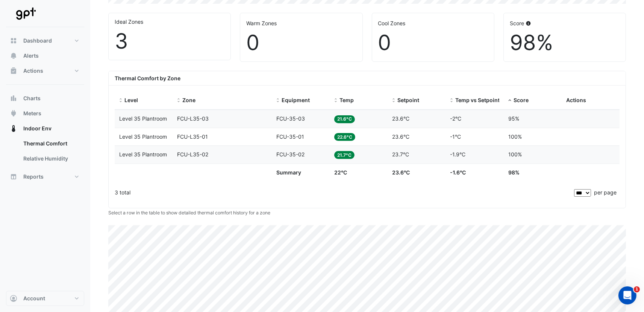  What do you see at coordinates (344, 193) in the screenshot?
I see `div: 3 total` at bounding box center [344, 193].